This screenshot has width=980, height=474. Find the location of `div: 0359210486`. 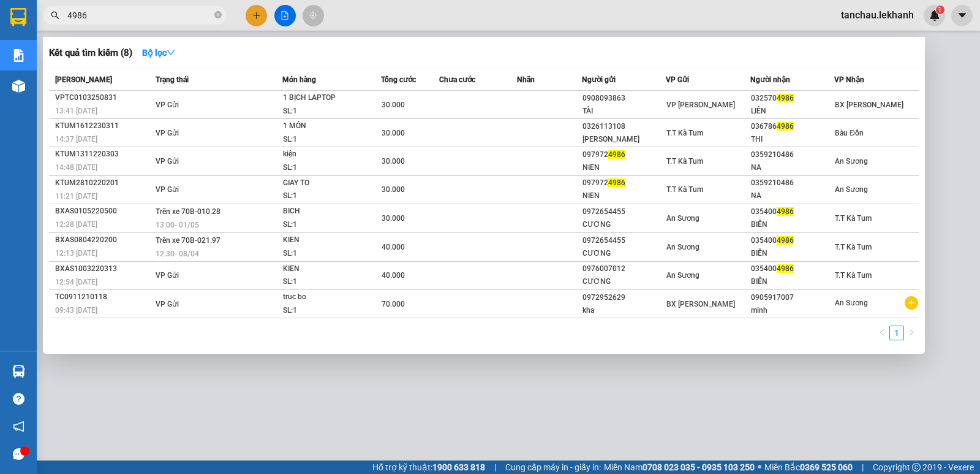

div: 0359210486 is located at coordinates (793, 183).